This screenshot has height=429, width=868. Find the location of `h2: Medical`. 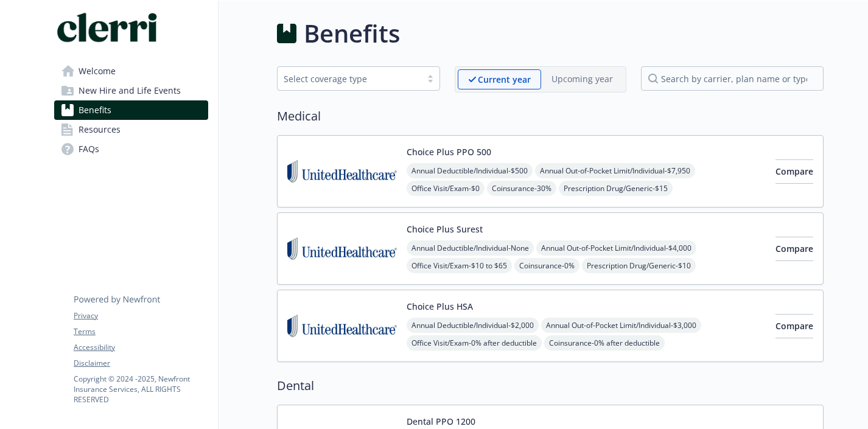

h2: Medical is located at coordinates (550, 116).